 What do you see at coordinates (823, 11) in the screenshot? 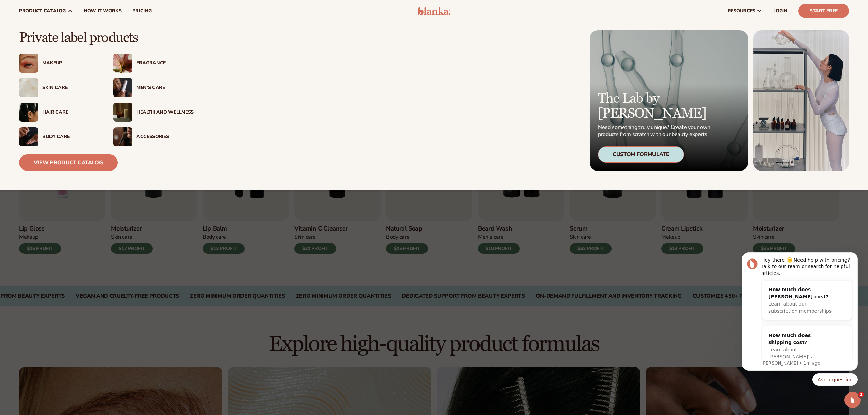
I see `a: Start Free` at bounding box center [823, 11].